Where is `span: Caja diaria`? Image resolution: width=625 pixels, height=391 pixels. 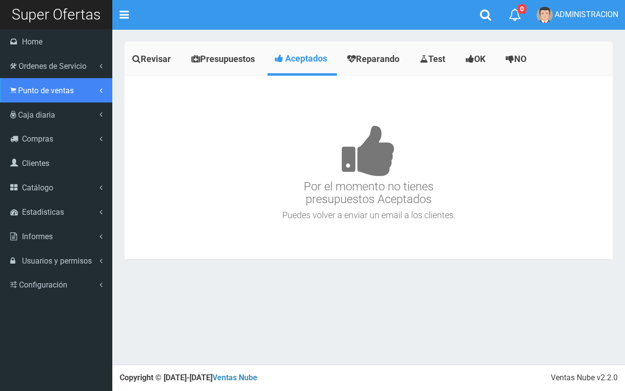 span: Caja diaria is located at coordinates (37, 115).